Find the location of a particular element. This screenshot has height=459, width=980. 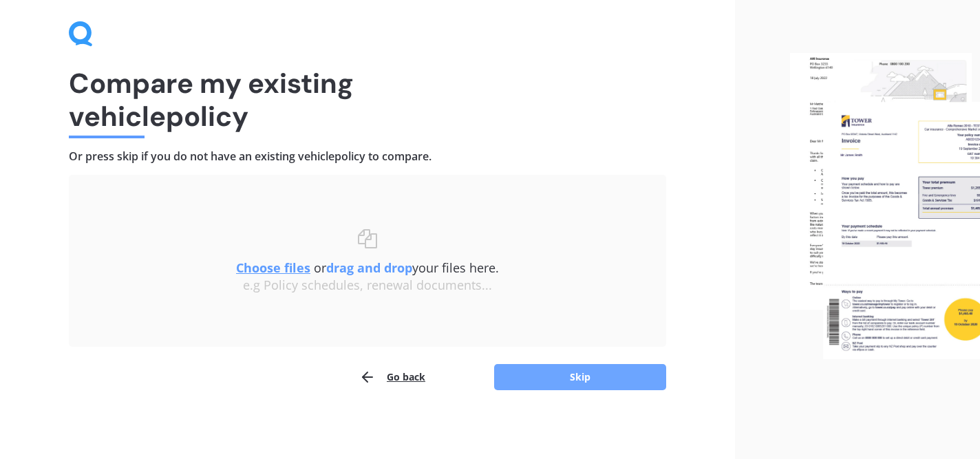

b: drag and drop is located at coordinates (368, 268).